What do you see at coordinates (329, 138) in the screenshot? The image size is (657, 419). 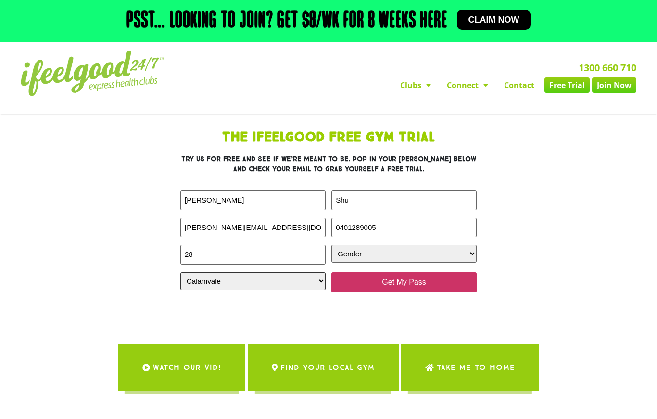 I see `h1: The IfeelGood Free Gym Trial` at bounding box center [329, 138].